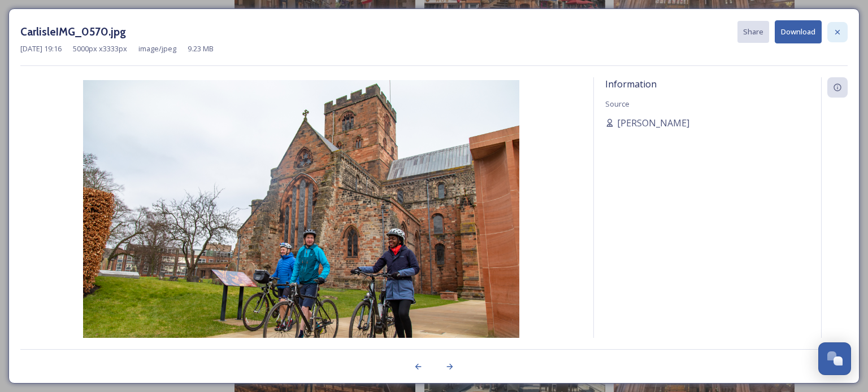  Describe the element at coordinates (835, 359) in the screenshot. I see `button: Open Chat` at that location.